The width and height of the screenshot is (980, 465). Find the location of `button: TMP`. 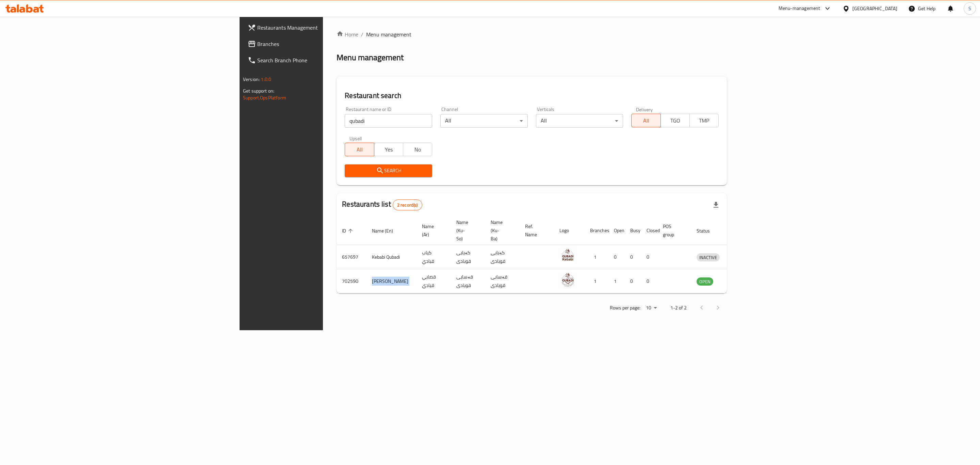

button: TMP is located at coordinates (704, 121).